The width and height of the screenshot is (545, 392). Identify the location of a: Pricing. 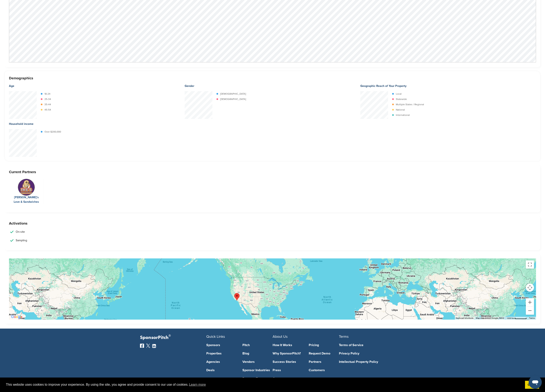
(324, 345).